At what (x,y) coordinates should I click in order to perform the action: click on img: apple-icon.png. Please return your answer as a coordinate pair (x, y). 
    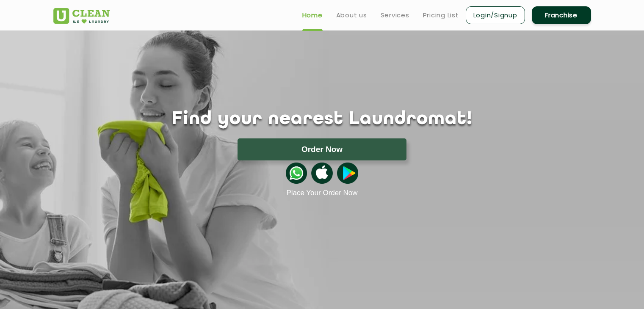
    Looking at the image, I should click on (322, 173).